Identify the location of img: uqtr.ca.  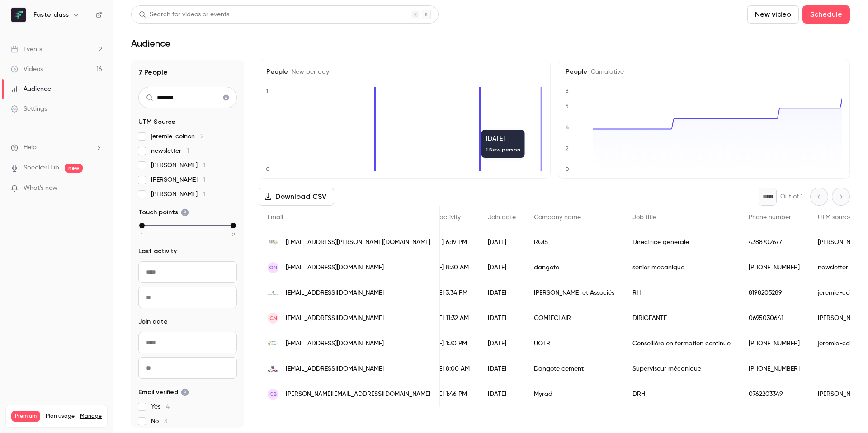
(273, 343).